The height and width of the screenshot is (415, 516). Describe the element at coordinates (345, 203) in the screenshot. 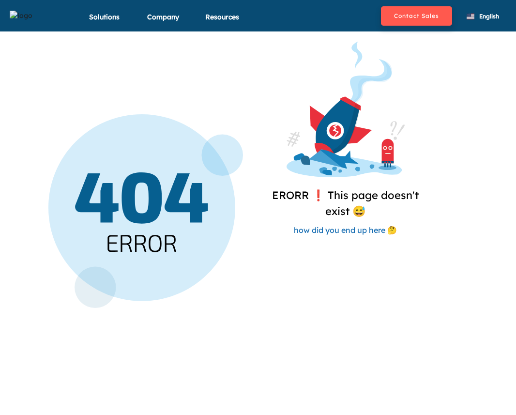

I see `span: ERORR ❗️ This page doesn't exist 😅` at that location.